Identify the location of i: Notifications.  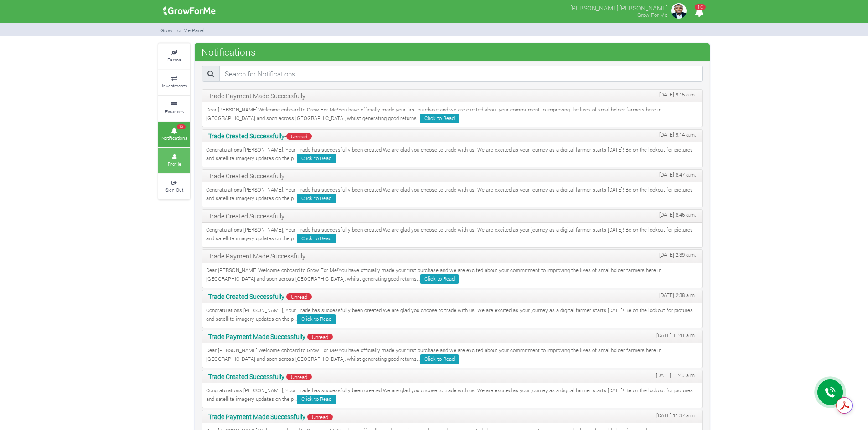
(699, 11).